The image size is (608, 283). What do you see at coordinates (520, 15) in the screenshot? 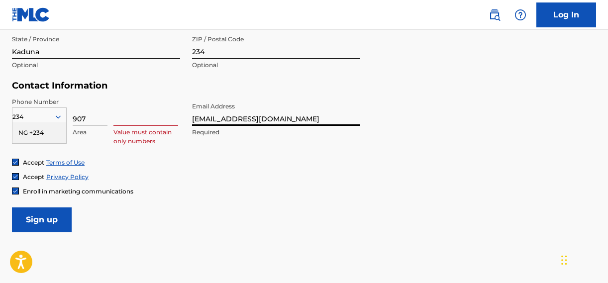
I see `div: Help` at bounding box center [520, 15].